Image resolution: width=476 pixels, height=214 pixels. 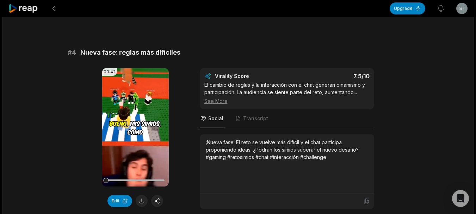 What do you see at coordinates (256, 118) in the screenshot?
I see `span: Transcript` at bounding box center [256, 118].